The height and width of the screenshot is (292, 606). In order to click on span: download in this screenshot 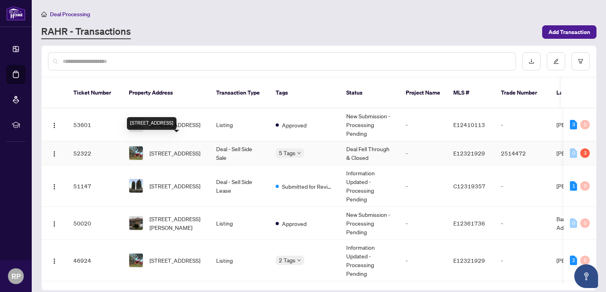, I will do `click(531, 61)`.